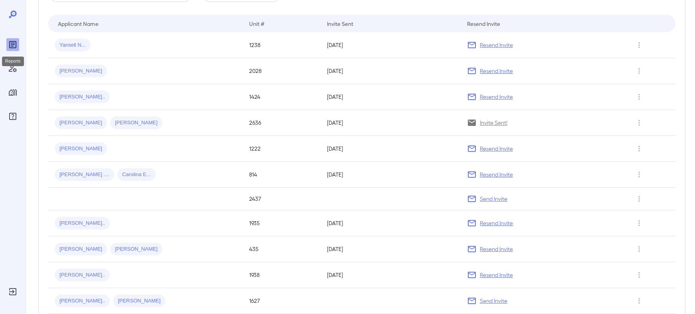  I want to click on span: Yansell N..., so click(73, 45).